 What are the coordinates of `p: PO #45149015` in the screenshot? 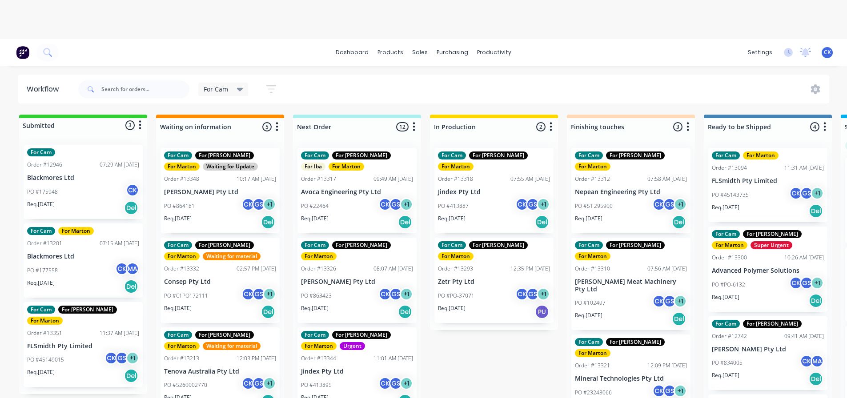 It's located at (45, 360).